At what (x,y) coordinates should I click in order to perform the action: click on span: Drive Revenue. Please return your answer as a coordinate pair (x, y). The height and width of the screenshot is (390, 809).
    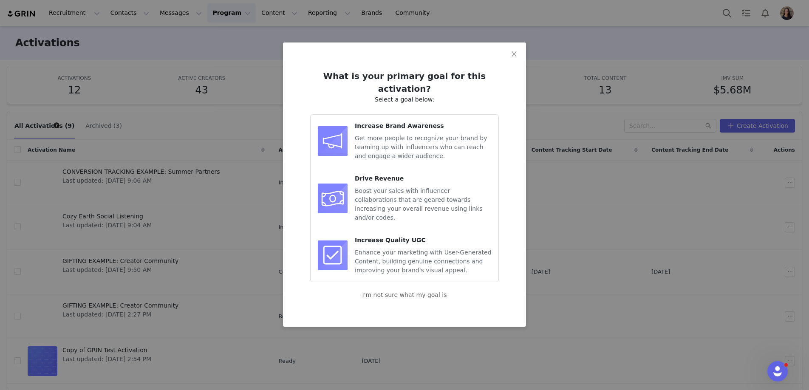
    Looking at the image, I should click on (379, 179).